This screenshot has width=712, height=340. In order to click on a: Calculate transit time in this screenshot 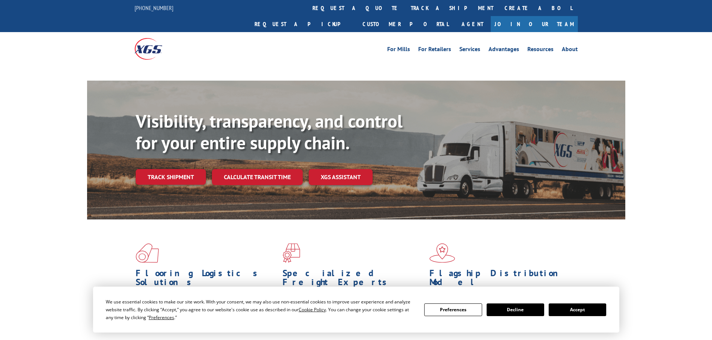, I will do `click(257, 177)`.